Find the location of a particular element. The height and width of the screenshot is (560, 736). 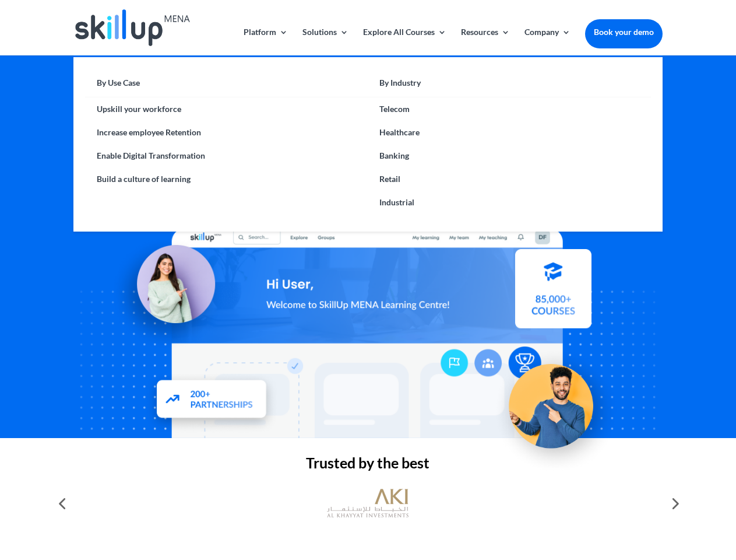

a: Resources is located at coordinates (486, 41).